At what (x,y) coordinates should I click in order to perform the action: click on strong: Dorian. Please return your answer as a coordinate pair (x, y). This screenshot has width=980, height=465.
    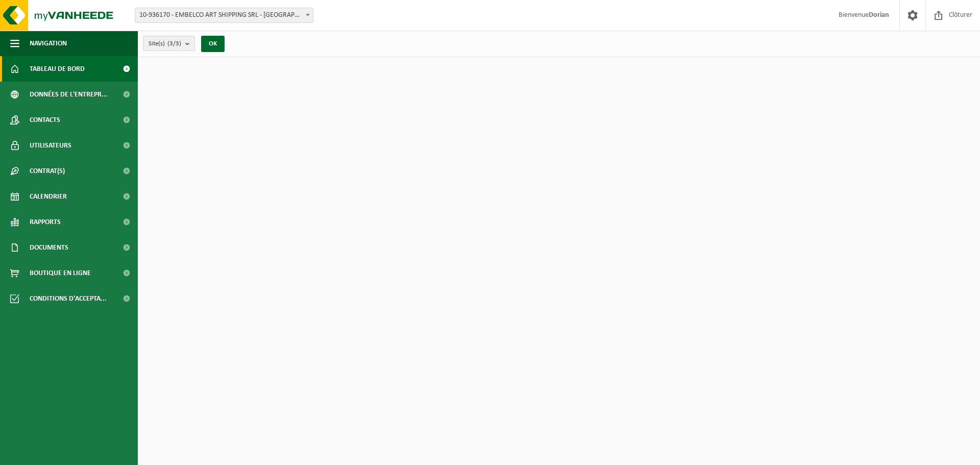
    Looking at the image, I should click on (879, 15).